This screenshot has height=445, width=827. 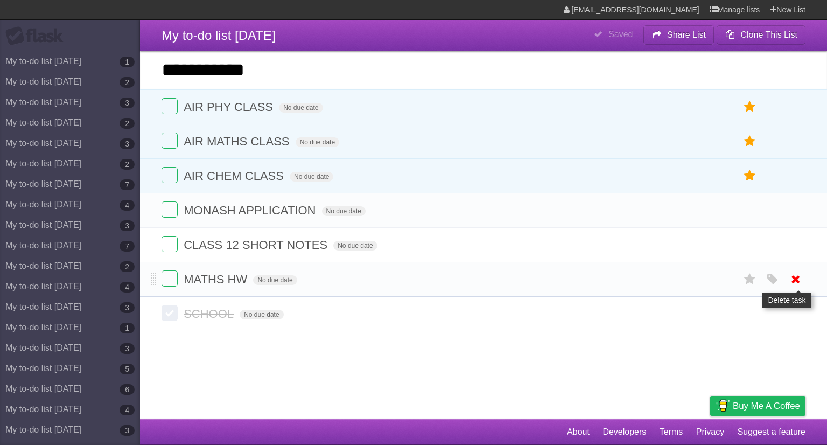 I want to click on span: MATHS HW, so click(x=216, y=279).